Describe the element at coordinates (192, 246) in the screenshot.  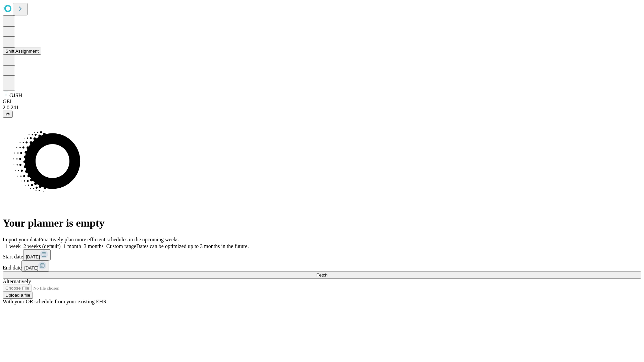
I see `span: Dates can be optimized up to 3 months in the future.` at that location.